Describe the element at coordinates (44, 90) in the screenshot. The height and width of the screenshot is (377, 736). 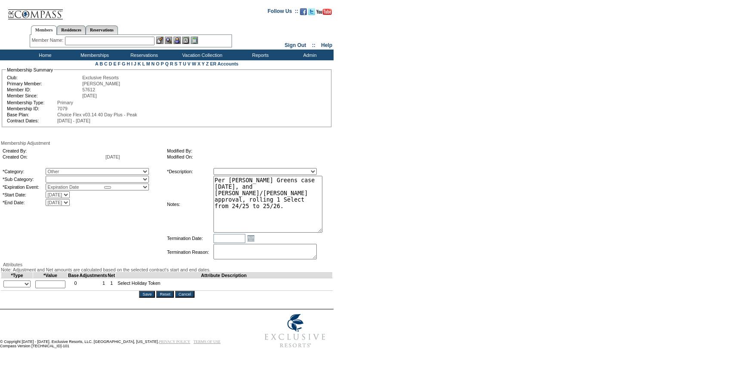
I see `td: Member ID:` at that location.